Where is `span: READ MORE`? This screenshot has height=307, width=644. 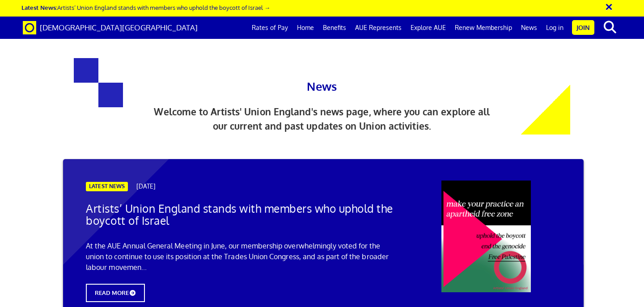 span: READ MORE is located at coordinates (116, 293).